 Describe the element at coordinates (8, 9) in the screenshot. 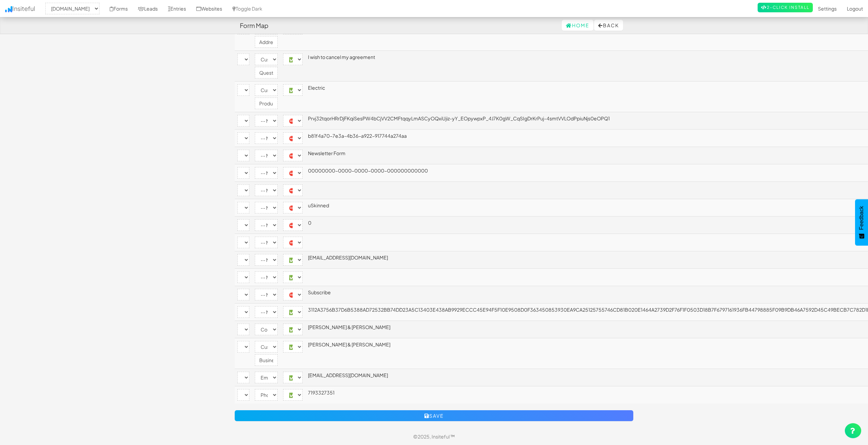

I see `img: icon.png` at that location.